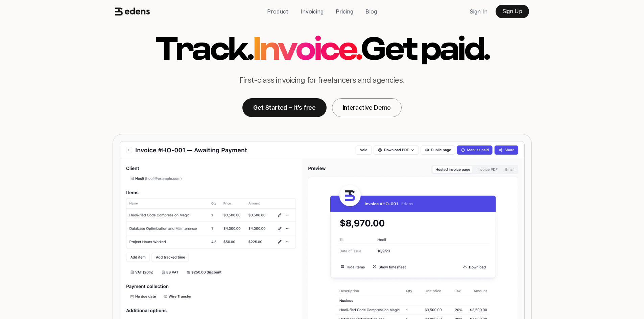 The image size is (644, 319). Describe the element at coordinates (372, 11) in the screenshot. I see `p: Blog` at that location.